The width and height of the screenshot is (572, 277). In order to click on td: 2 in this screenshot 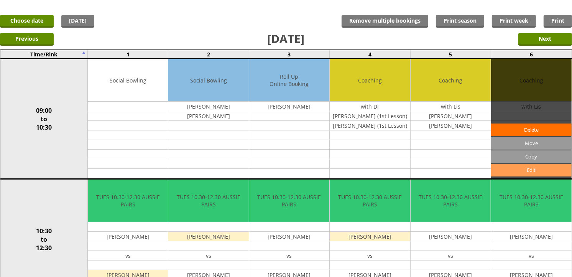, I will do `click(208, 54)`.